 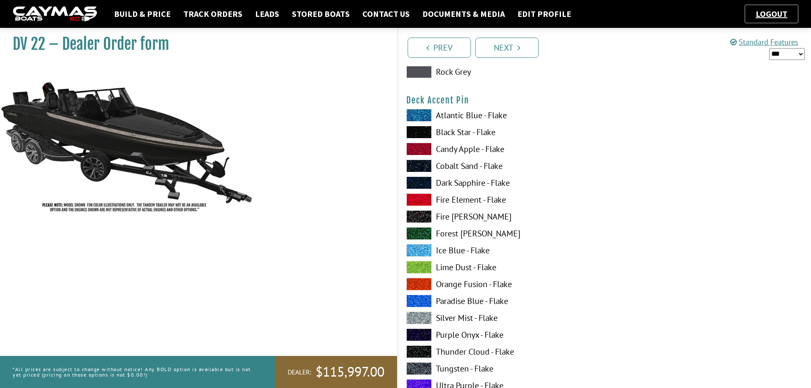 What do you see at coordinates (501, 183) in the screenshot?
I see `label: Dark Sapphire - Flake` at bounding box center [501, 183].